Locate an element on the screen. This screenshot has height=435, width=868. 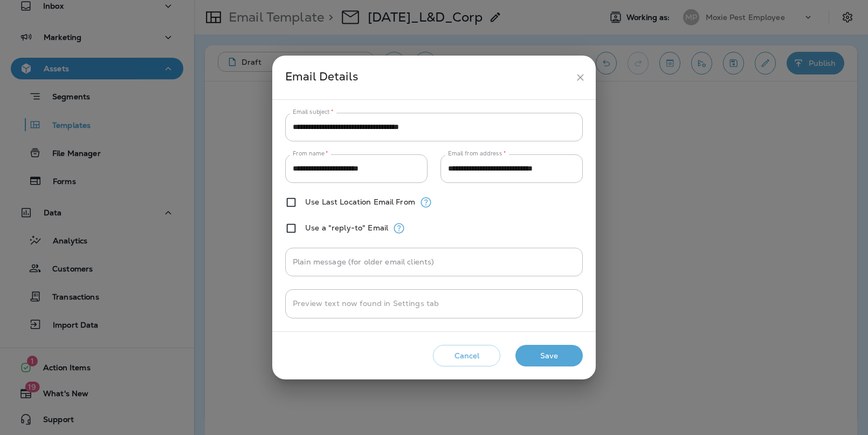
label: Use a "reply-to" Email is located at coordinates (347, 228).